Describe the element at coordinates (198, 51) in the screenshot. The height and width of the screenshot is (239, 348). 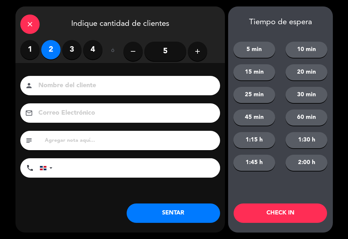
I see `i: add` at that location.